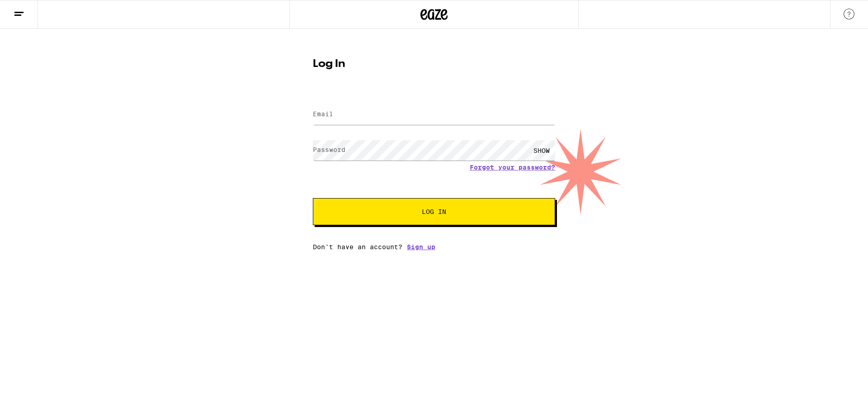 This screenshot has width=868, height=412. Describe the element at coordinates (434, 65) in the screenshot. I see `h1: Log In` at that location.